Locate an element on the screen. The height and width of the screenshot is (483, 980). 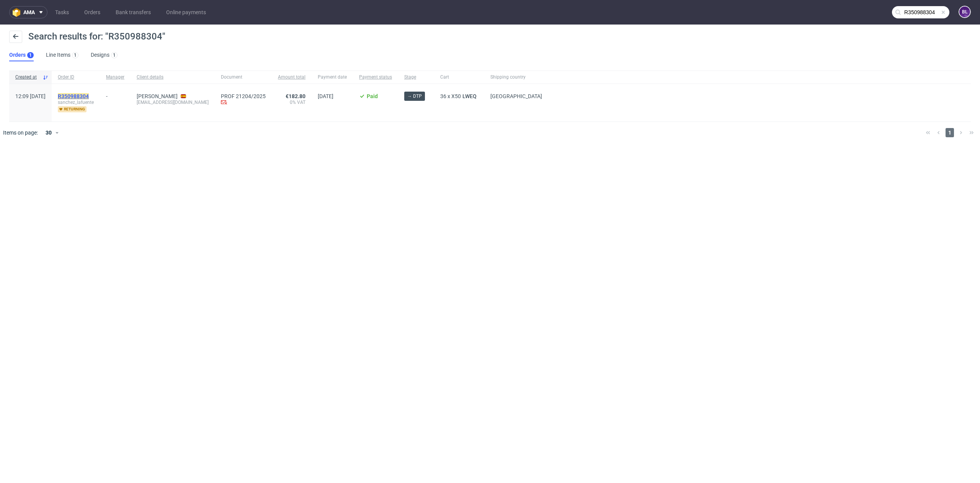
span: returning is located at coordinates (72, 109).